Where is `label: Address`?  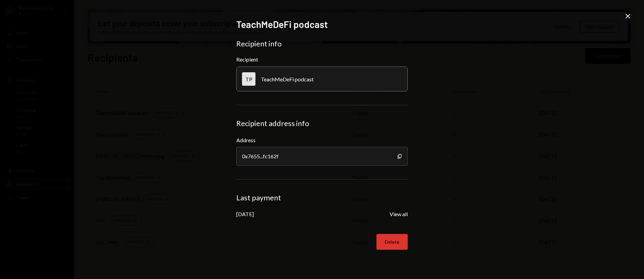 label: Address is located at coordinates (322, 140).